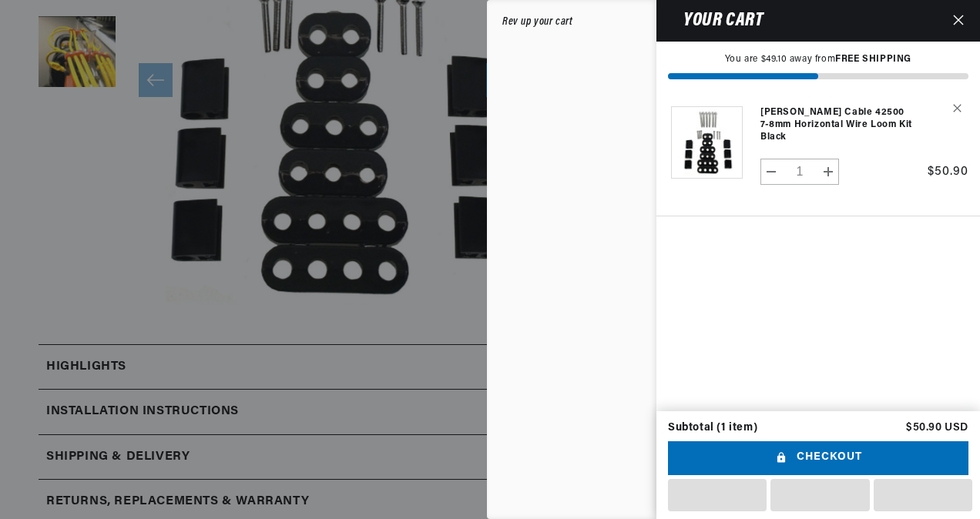 The width and height of the screenshot is (980, 519). Describe the element at coordinates (818, 459) in the screenshot. I see `button: Checkout` at that location.